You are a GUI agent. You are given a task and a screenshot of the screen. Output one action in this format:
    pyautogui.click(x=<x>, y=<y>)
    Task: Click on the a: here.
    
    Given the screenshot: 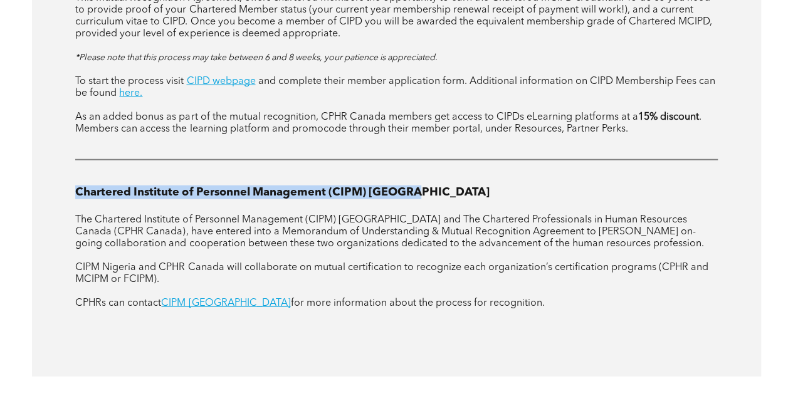 What is the action you would take?
    pyautogui.click(x=130, y=93)
    